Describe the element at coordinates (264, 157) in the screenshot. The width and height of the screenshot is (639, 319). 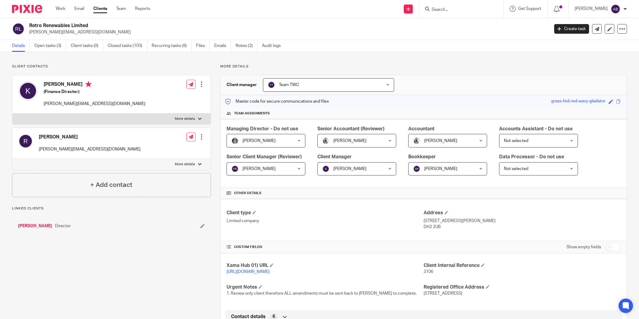
I see `span: Senior Client Manager (Reviewer)` at that location.